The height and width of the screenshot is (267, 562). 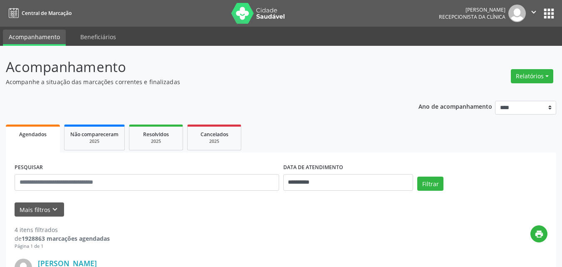 What do you see at coordinates (549, 13) in the screenshot?
I see `button: apps` at bounding box center [549, 13].